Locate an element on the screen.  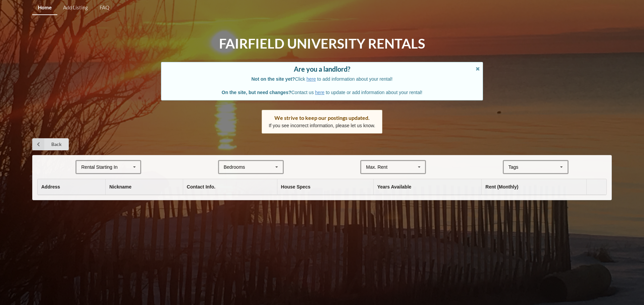
th: Contact Info. is located at coordinates (230, 187).